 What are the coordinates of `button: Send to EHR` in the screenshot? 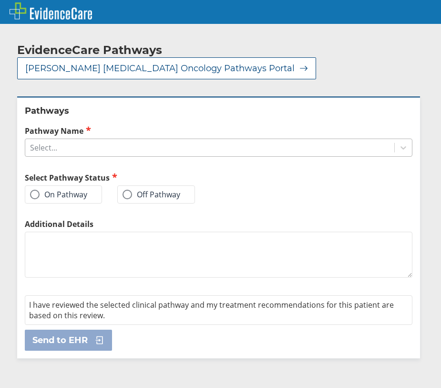 It's located at (68, 340).